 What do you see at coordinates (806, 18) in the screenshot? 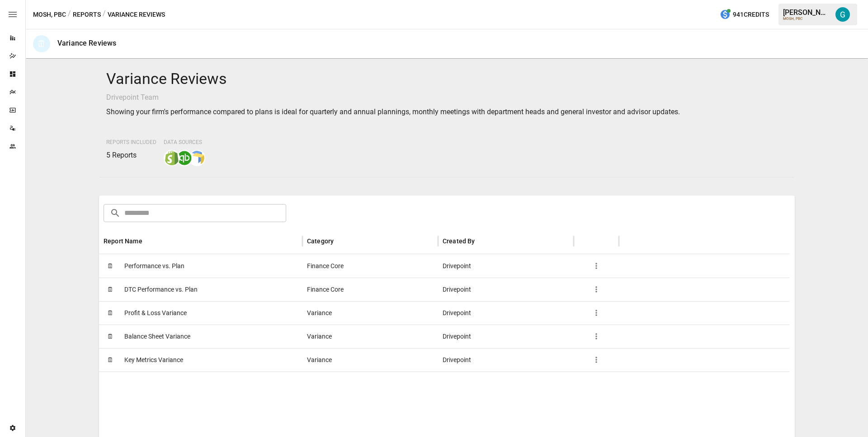
I see `div: MOSH, PBC` at bounding box center [806, 18].